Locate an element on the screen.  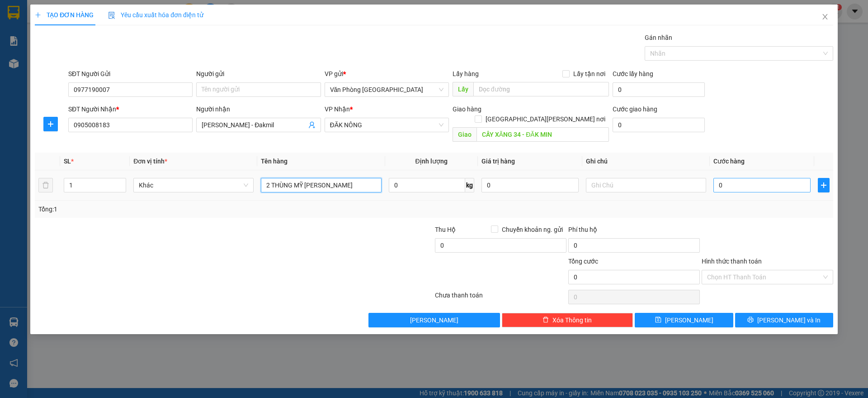
span: user-add is located at coordinates (312, 125).